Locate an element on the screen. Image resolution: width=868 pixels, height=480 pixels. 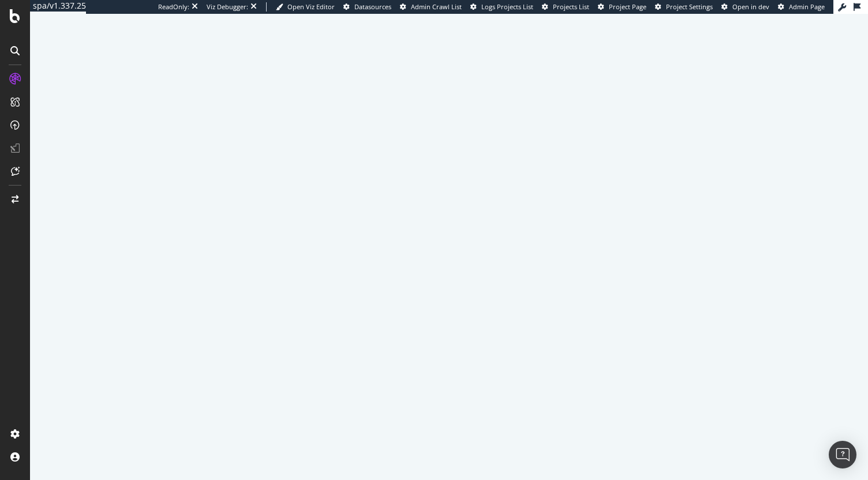
span: Open in dev is located at coordinates (751, 6).